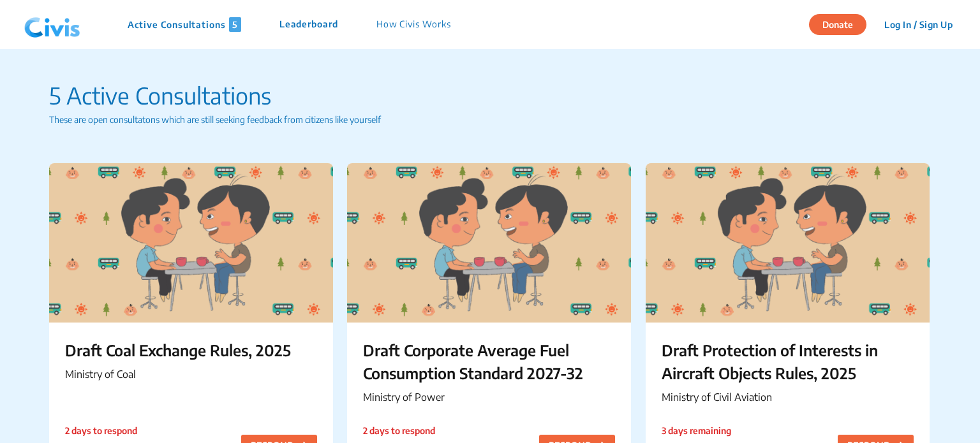  I want to click on button: Log In / Sign Up, so click(918, 24).